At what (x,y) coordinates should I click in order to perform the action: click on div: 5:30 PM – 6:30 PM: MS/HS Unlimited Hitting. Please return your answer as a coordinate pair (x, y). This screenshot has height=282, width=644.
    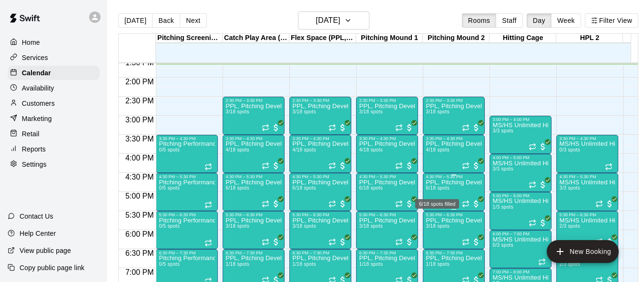
    Looking at the image, I should click on (587, 230).